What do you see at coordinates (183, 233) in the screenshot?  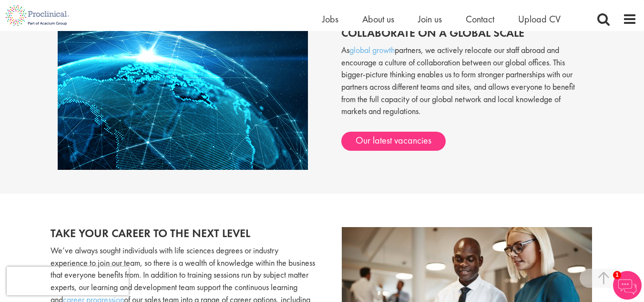 I see `h2: Take your career to the next level` at bounding box center [183, 233].